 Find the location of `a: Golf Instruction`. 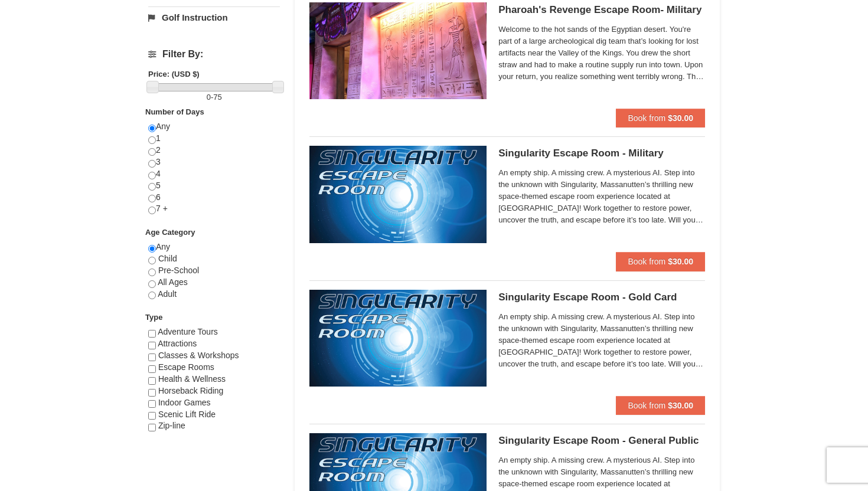

a: Golf Instruction is located at coordinates (214, 17).